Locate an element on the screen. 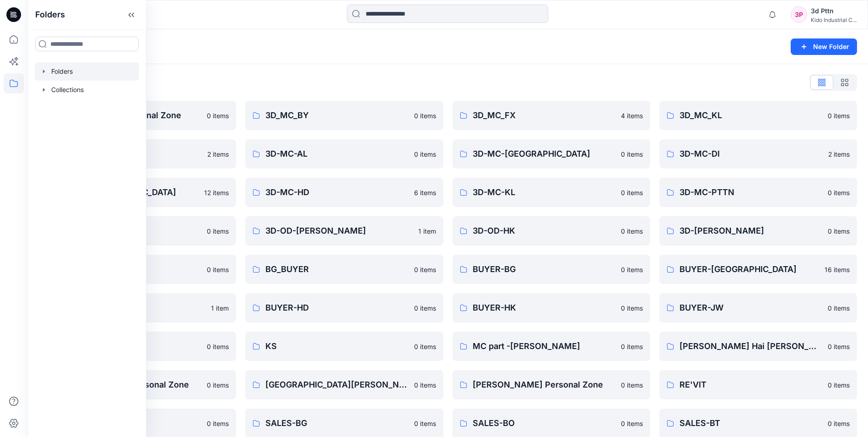 This screenshot has height=437, width=868. a: 3D-OD-HK0 items is located at coordinates (552, 231).